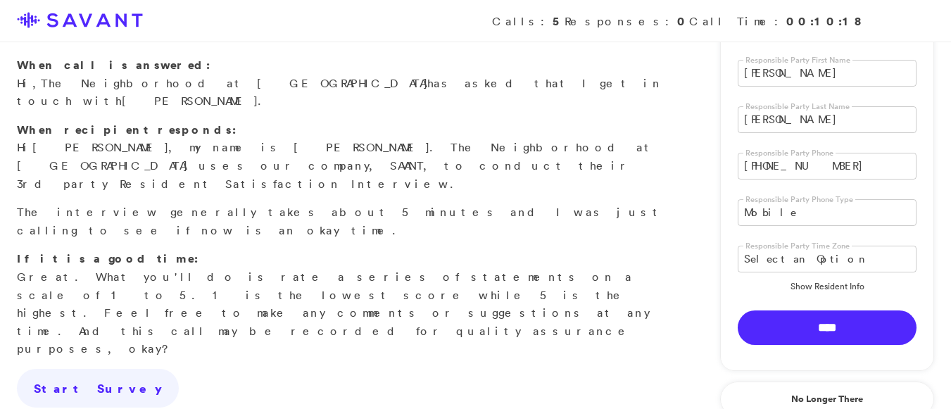 This screenshot has width=951, height=409. I want to click on label: Responsible Party Time Zone, so click(798, 246).